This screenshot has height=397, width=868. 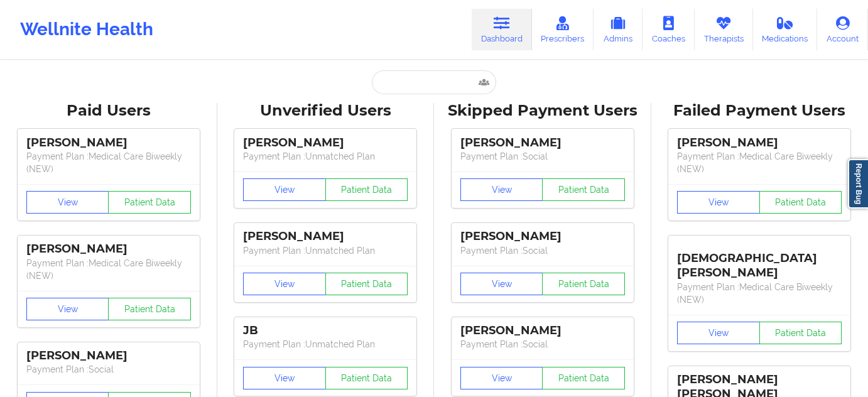 I want to click on div: Failed Payment Users, so click(x=760, y=111).